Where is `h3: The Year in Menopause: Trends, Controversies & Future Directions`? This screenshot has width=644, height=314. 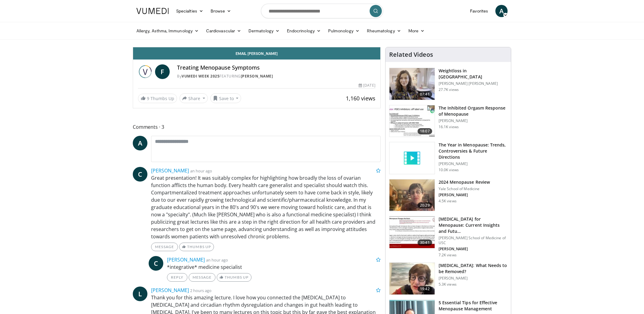
h3: The Year in Menopause: Trends, Controversies & Future Directions is located at coordinates (473, 151).